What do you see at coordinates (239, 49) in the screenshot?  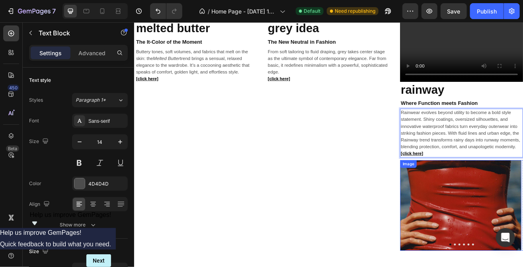 I see `p: From soft tailoring to fluid draping, grey takes center stage as the ultimate symbol of contempor...` at bounding box center [239, 49].